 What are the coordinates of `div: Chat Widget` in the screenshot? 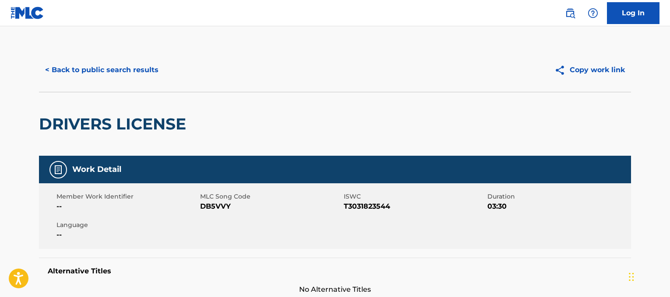 It's located at (648, 276).